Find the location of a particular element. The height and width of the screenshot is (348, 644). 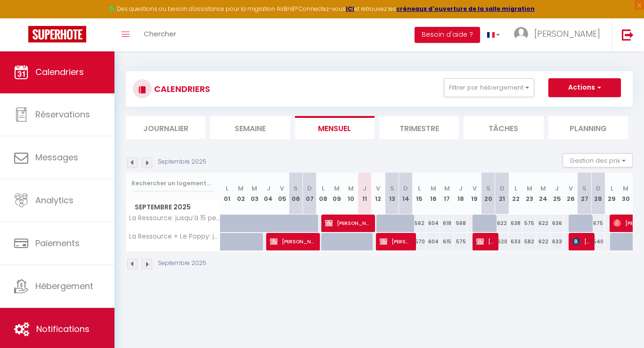

th: 03 is located at coordinates (255, 193).